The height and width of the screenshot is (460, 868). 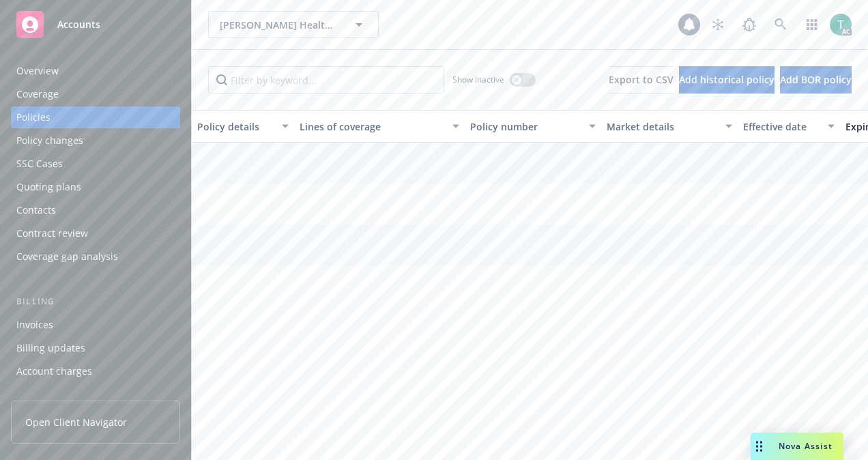 I want to click on a: Stop snowing, so click(x=718, y=25).